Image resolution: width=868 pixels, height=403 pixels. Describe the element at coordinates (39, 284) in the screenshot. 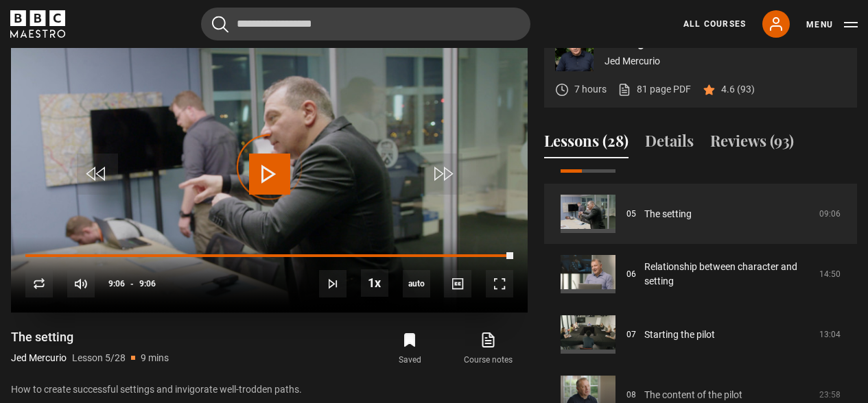

I see `button: Replay` at that location.